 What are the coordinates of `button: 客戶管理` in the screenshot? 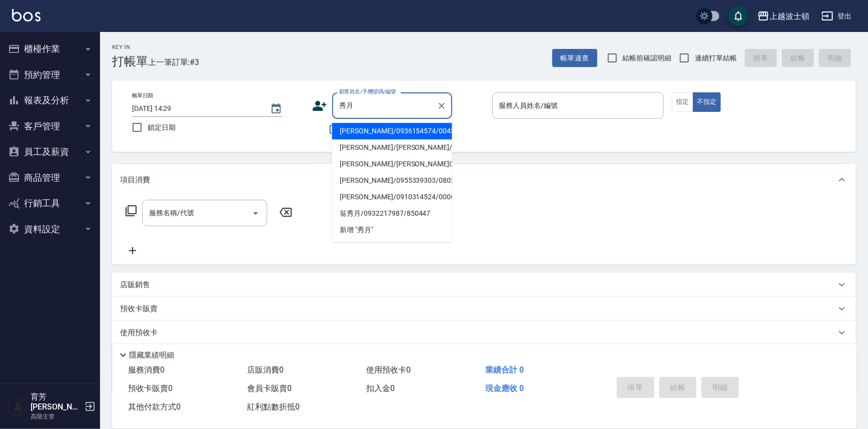 It's located at (50, 126).